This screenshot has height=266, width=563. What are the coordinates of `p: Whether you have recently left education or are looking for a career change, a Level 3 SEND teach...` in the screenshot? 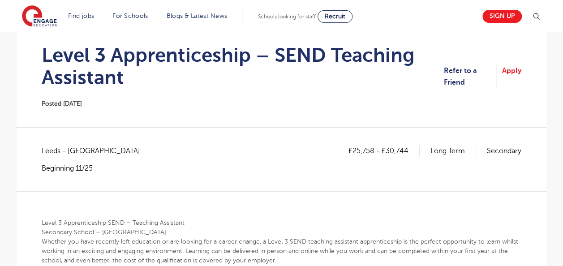 It's located at (281, 251).